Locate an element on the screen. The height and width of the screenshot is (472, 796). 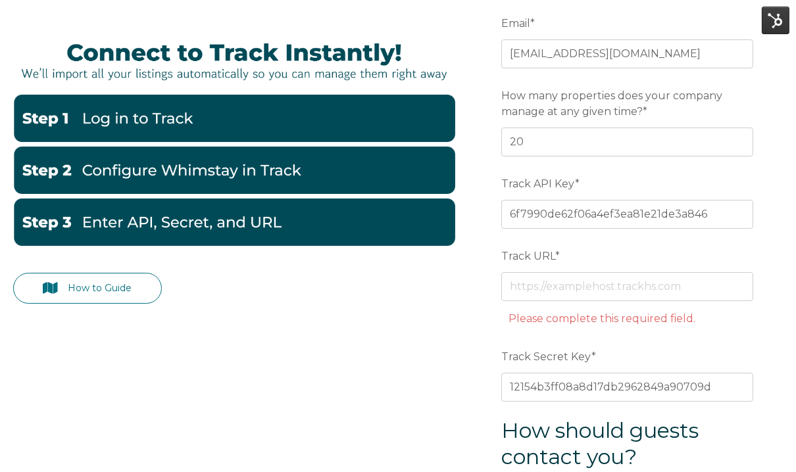
span: How should guests contact you? is located at coordinates (600, 443).